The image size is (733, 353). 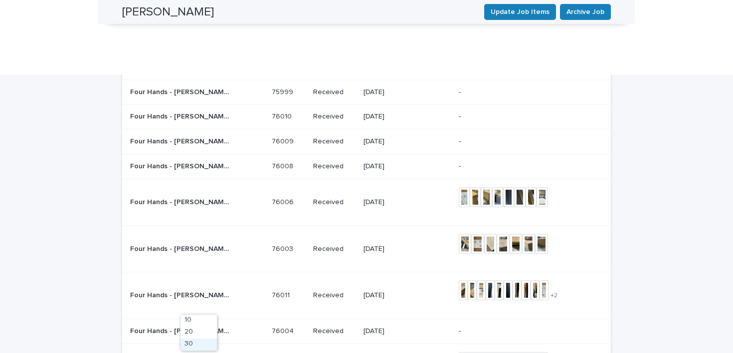 What do you see at coordinates (181, 91) in the screenshot?
I see `p: Four Hands - Rosenell Console Table 78in | 75999` at bounding box center [181, 91].